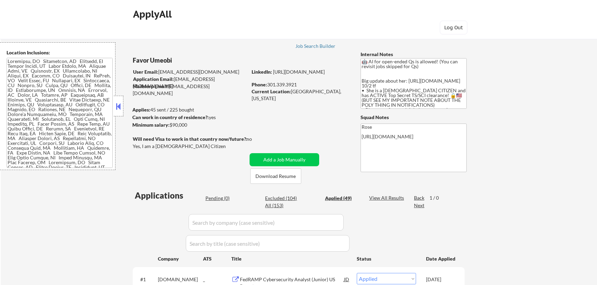  What do you see at coordinates (261, 72) in the screenshot?
I see `strong: LinkedIn:` at bounding box center [261, 72].